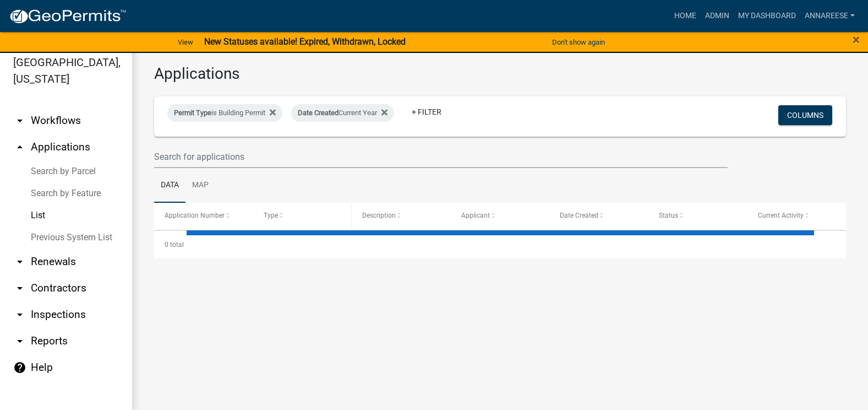 This screenshot has width=868, height=410. I want to click on a: Data, so click(170, 186).